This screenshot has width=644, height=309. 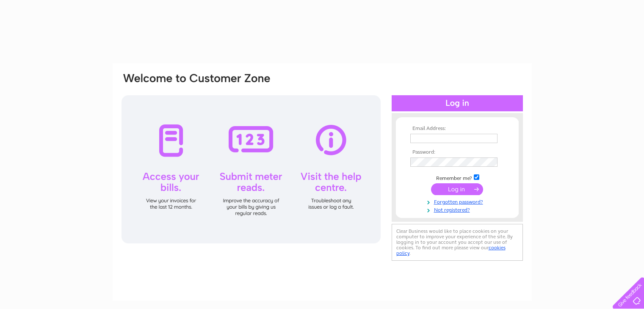 I want to click on a: Forgotten password?, so click(x=458, y=201).